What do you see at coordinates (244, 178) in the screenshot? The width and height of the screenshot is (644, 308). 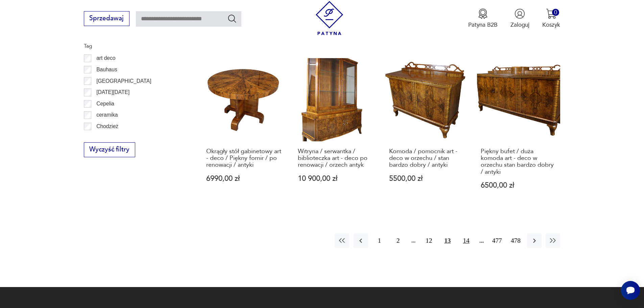 I see `p: 6990,00 zł` at bounding box center [244, 178].